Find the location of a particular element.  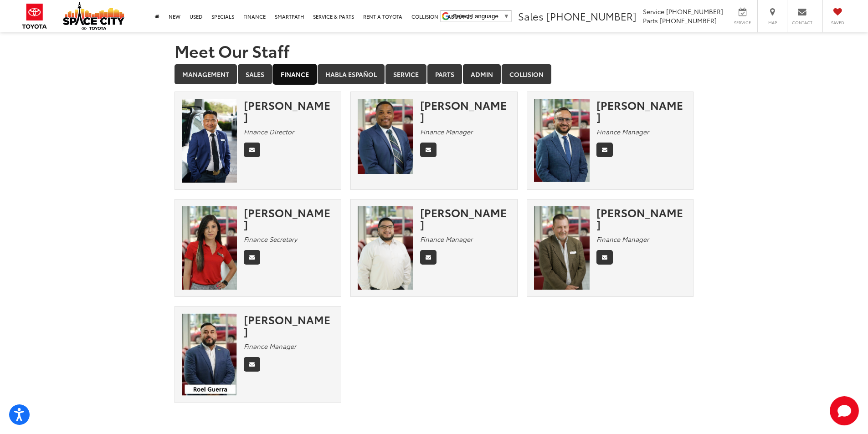

div: Department Tabs is located at coordinates (434, 74).